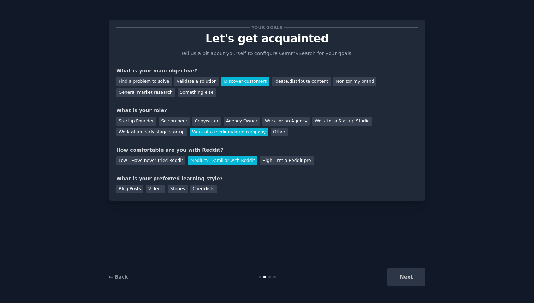 This screenshot has height=303, width=534. I want to click on div: Validate a solution, so click(196, 81).